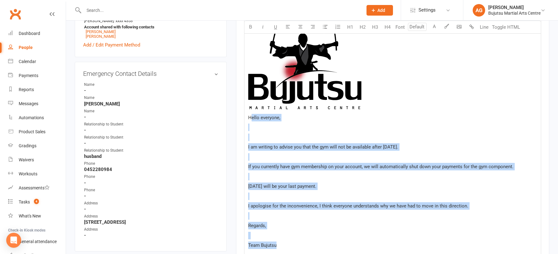 The image size is (558, 254). Describe the element at coordinates (37, 241) in the screenshot. I see `a: General attendance kiosk mode` at that location.